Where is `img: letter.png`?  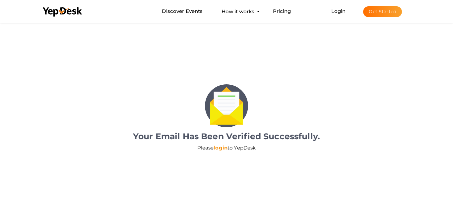
img: letter.png is located at coordinates (226, 106).